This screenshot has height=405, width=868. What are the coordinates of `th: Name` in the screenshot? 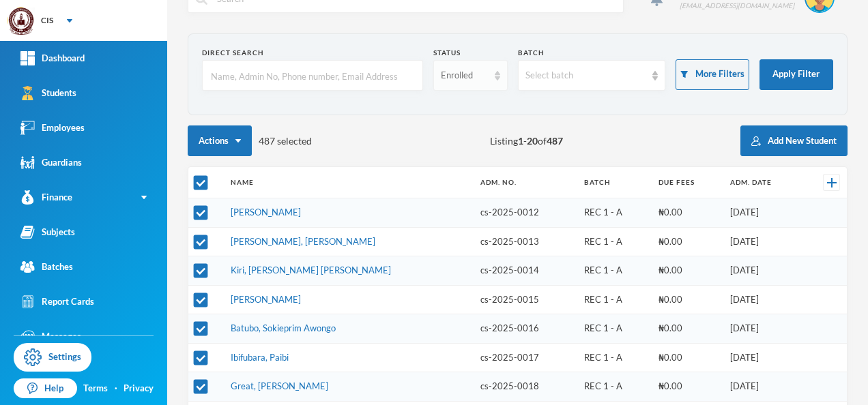 It's located at (349, 182).